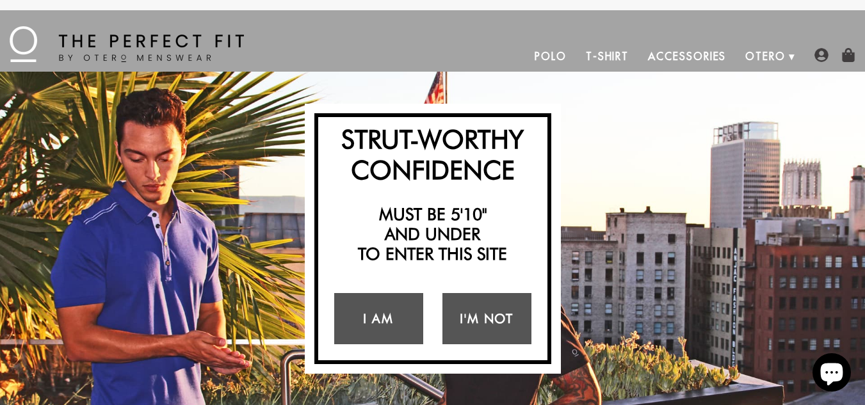 This screenshot has width=865, height=405. I want to click on h2: Must be 5'10" and under to enter this site, so click(433, 234).